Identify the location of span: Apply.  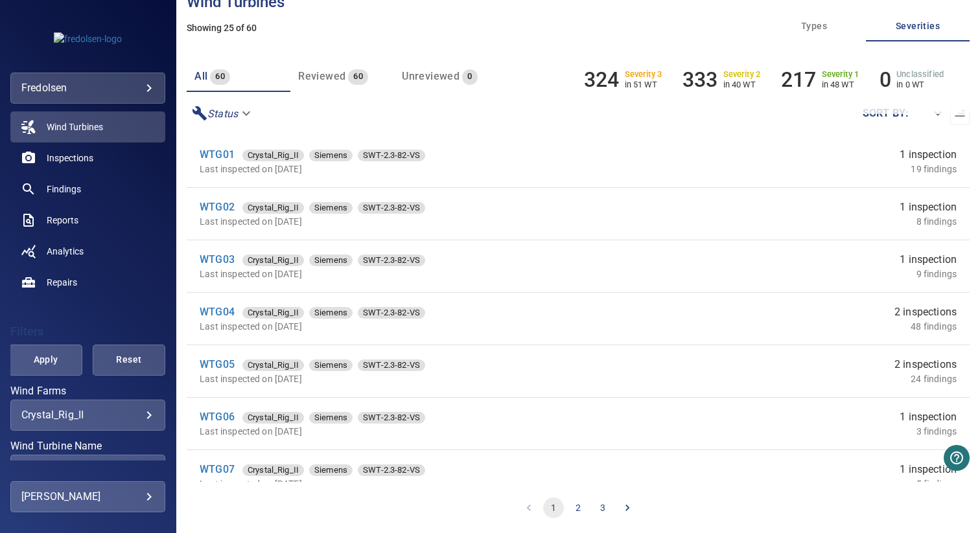
(45, 359).